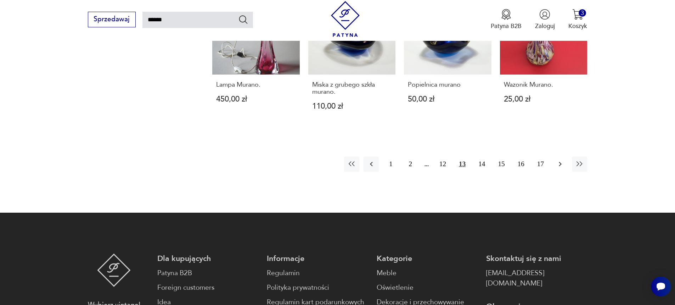  I want to click on img: Ikonka użytkownika, so click(545, 14).